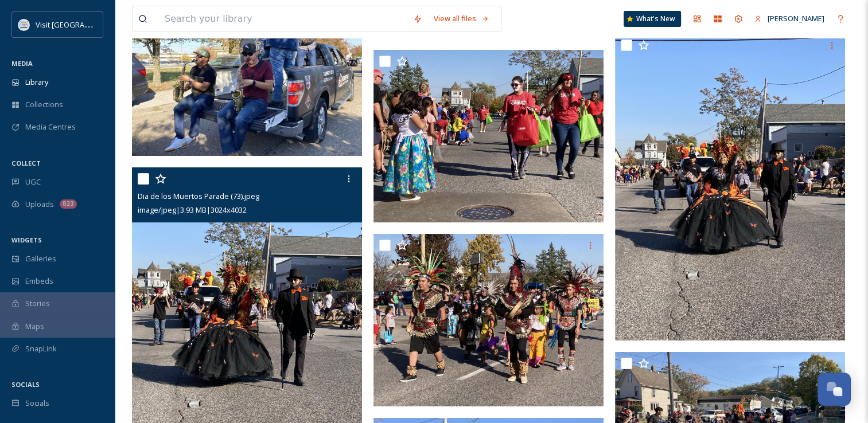  I want to click on span: WIDGETS, so click(26, 240).